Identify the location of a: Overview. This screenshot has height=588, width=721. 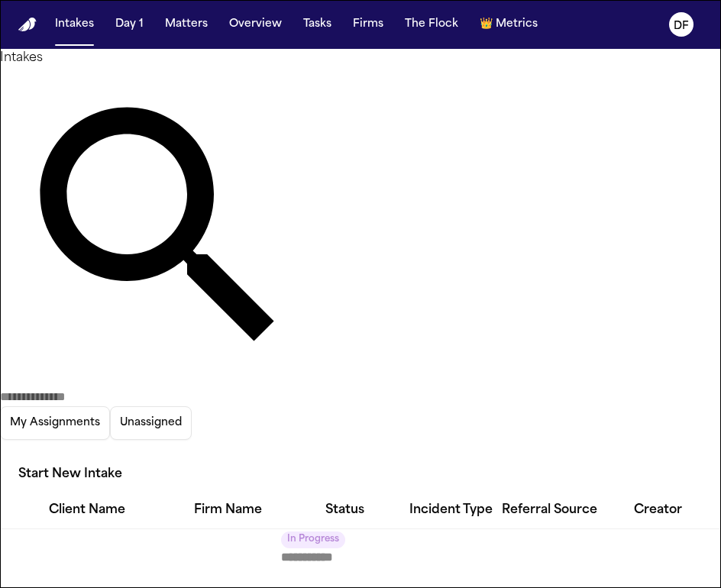
(255, 25).